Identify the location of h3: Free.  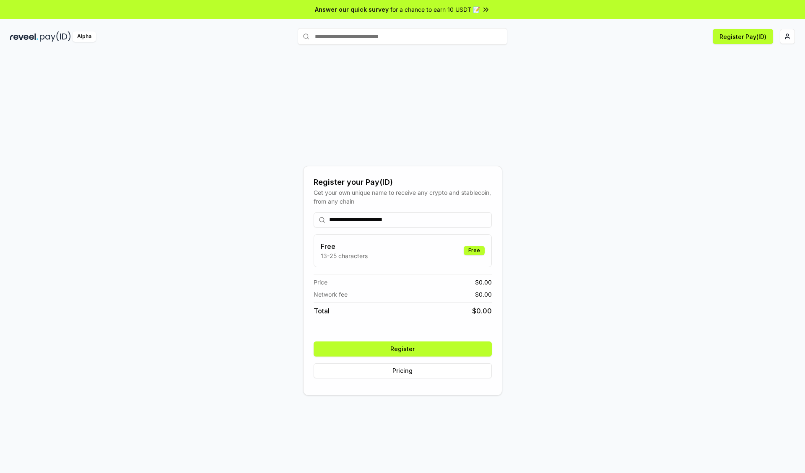
(344, 246).